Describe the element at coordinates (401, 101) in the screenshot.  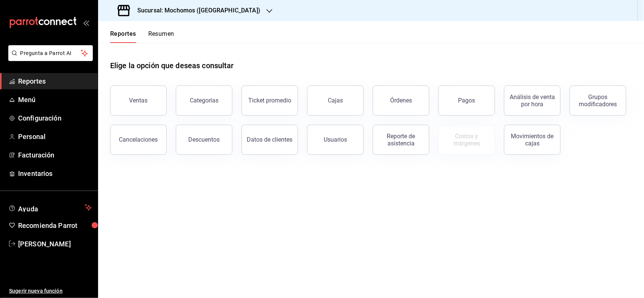
I see `button: Órdenes` at that location.